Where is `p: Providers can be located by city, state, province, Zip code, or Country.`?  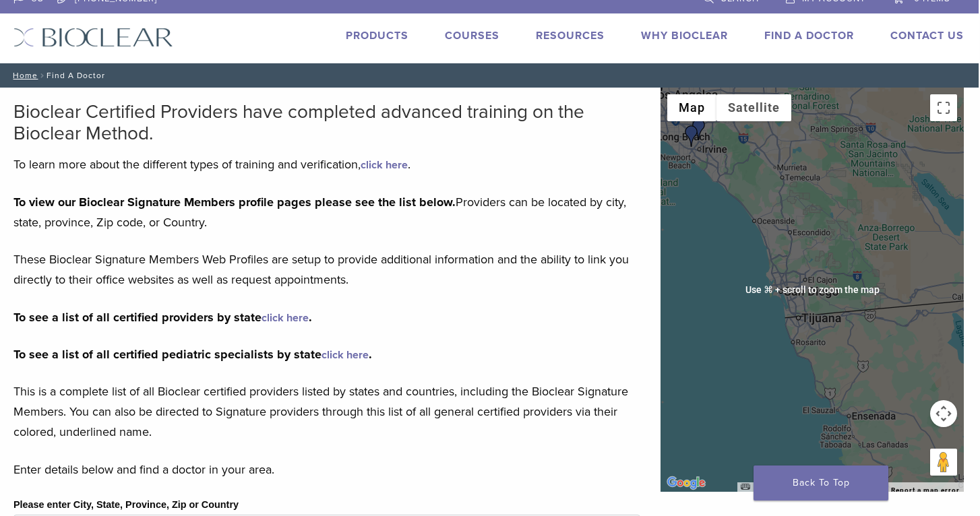 p: Providers can be located by city, state, province, Zip code, or Country. is located at coordinates (327, 212).